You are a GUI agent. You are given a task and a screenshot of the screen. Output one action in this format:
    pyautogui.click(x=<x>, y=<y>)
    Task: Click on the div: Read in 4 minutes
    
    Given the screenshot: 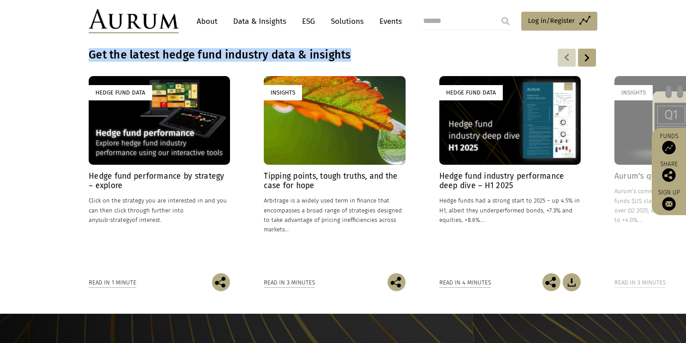 What is the action you would take?
    pyautogui.click(x=465, y=283)
    